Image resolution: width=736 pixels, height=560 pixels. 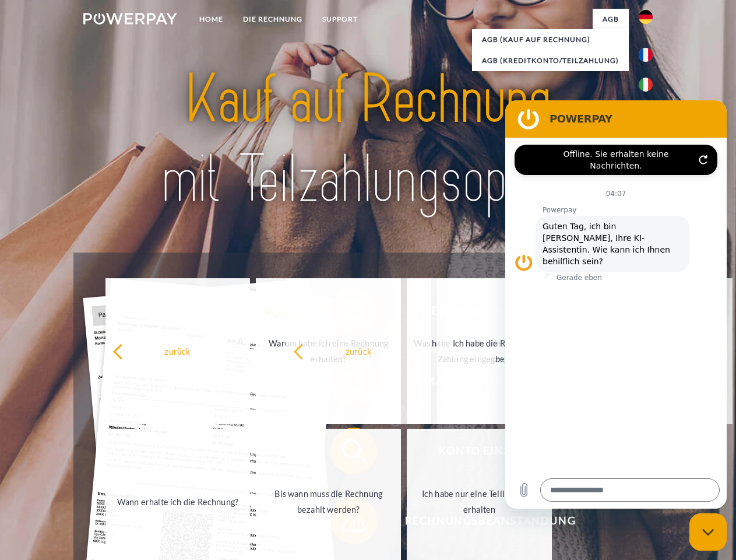 What do you see at coordinates (111, 93) in the screenshot?
I see `p: 04:07` at bounding box center [111, 93].